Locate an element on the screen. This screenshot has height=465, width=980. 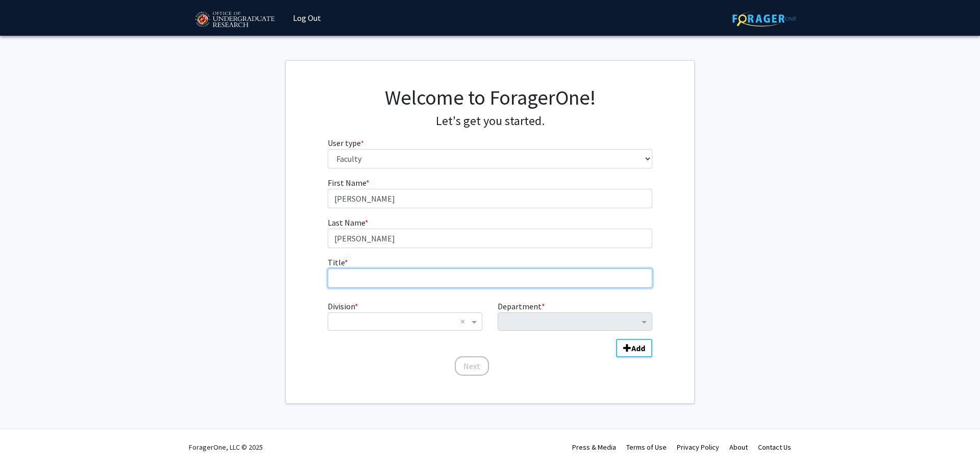
span: Clear all is located at coordinates (464, 322).